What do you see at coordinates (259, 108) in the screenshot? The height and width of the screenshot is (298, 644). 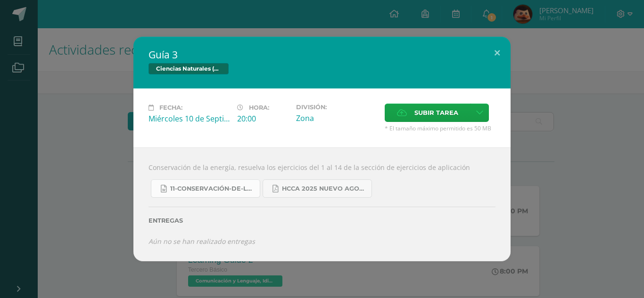 I see `span: Hora:` at bounding box center [259, 108].